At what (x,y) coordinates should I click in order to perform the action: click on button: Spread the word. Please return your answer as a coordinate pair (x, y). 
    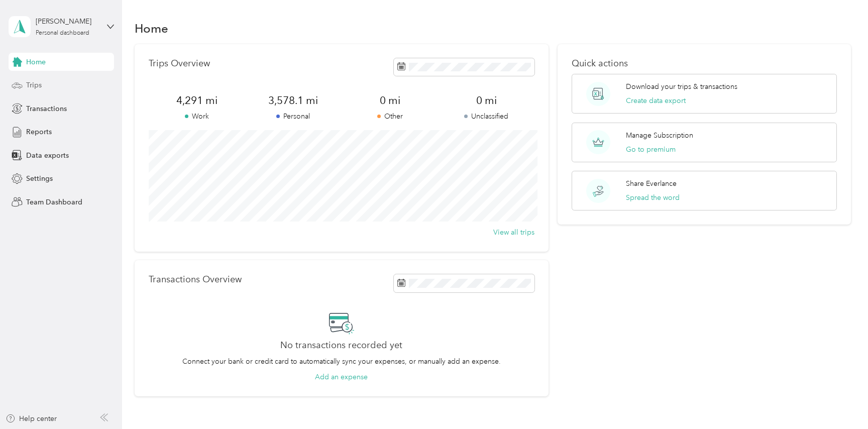
    Looking at the image, I should click on (652, 197).